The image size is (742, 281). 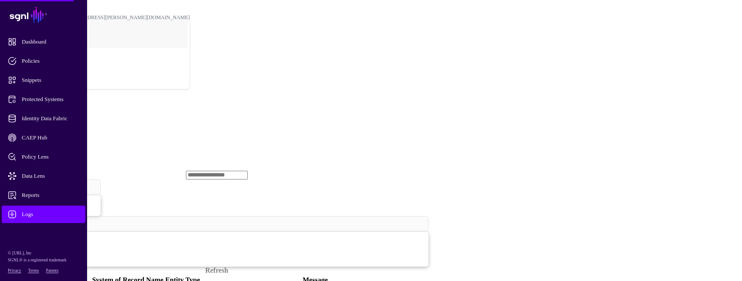 What do you see at coordinates (44, 118) in the screenshot?
I see `a: Identity Data Fabric` at bounding box center [44, 118].